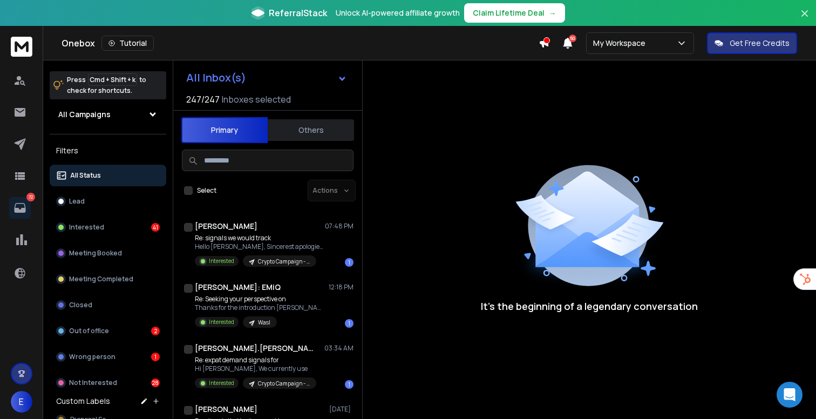 The height and width of the screenshot is (419, 816). Describe the element at coordinates (127, 43) in the screenshot. I see `button: Tutorial` at that location.